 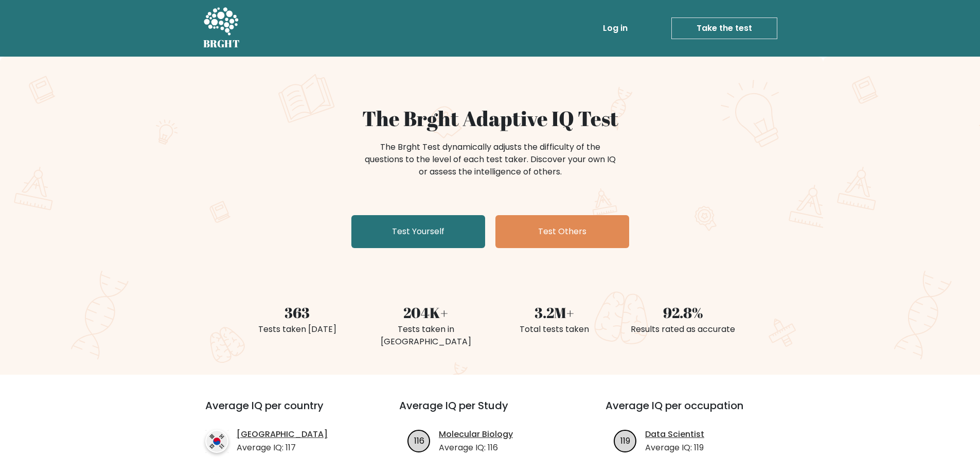 What do you see at coordinates (475, 447) in the screenshot?
I see `p: Average IQ: 116` at bounding box center [475, 447].